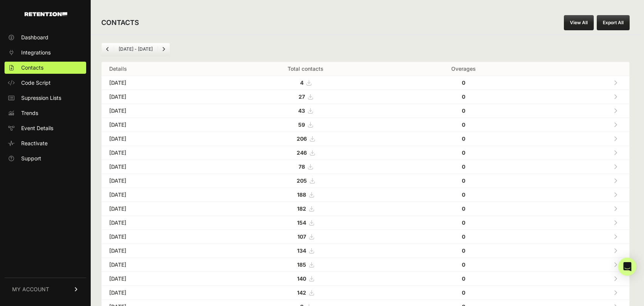  What do you see at coordinates (46, 158) in the screenshot?
I see `a: Support` at bounding box center [46, 158].